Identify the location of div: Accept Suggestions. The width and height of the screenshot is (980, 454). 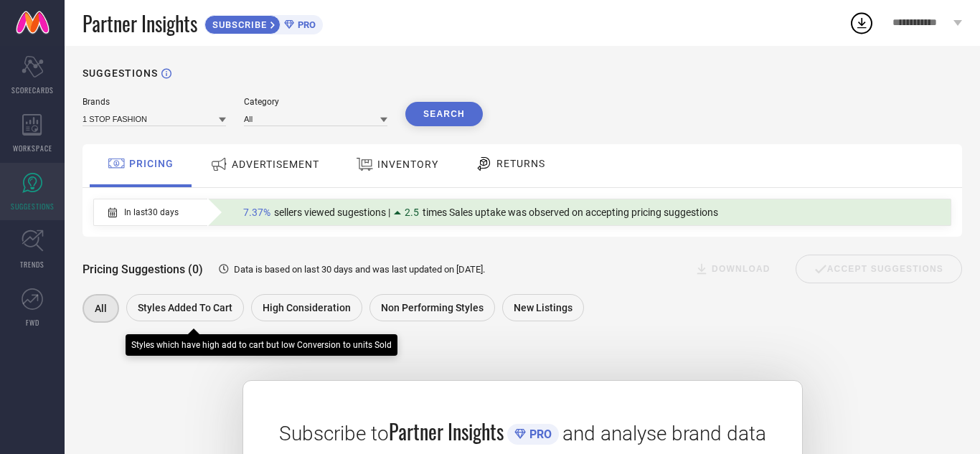
(879, 269).